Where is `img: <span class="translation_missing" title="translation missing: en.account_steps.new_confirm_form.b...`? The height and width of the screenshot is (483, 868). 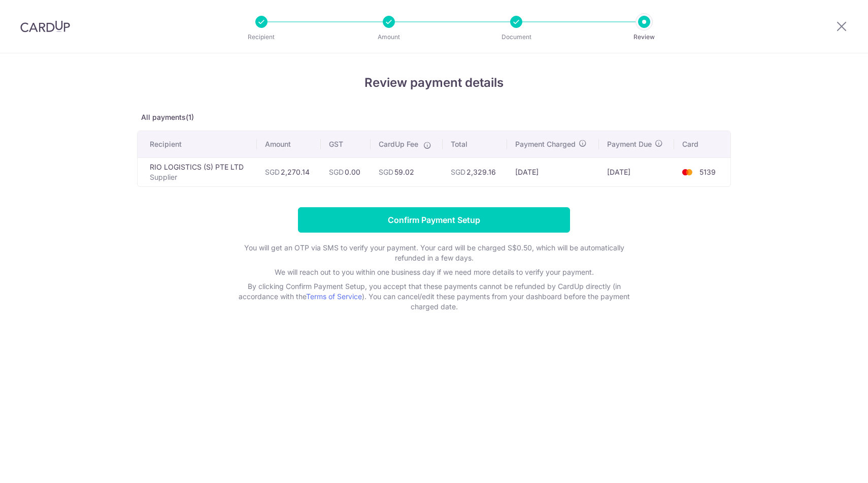
img: <span class="translation_missing" title="translation missing: en.account_steps.new_confirm_form.b... is located at coordinates (687, 172).